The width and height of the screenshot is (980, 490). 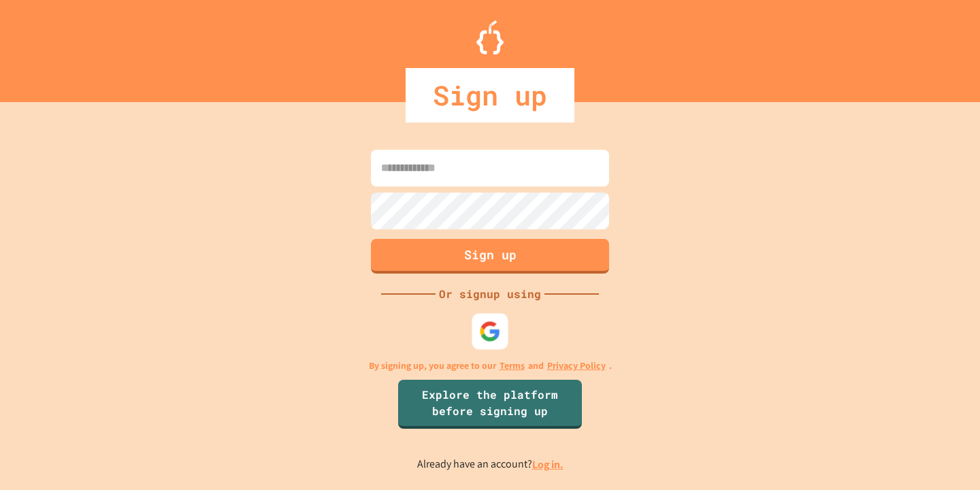 What do you see at coordinates (576, 366) in the screenshot?
I see `a: Privacy Policy` at bounding box center [576, 366].